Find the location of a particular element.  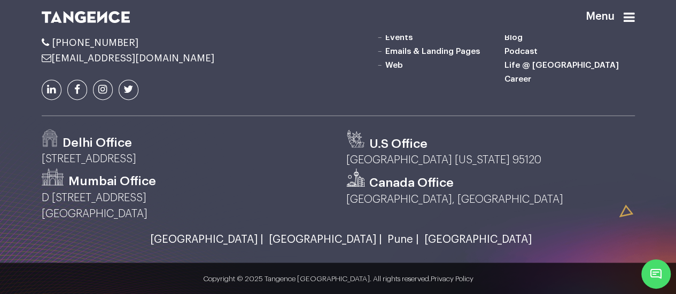

a: Events is located at coordinates (398, 37).